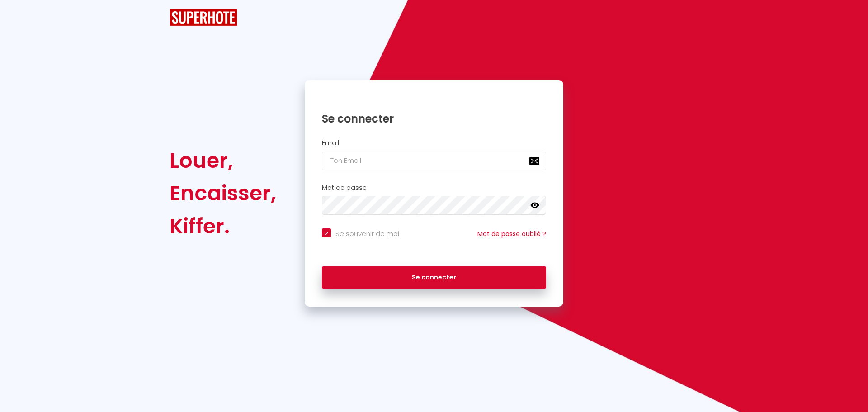 The image size is (868, 412). What do you see at coordinates (434, 188) in the screenshot?
I see `h2: Mot de passe` at bounding box center [434, 188].